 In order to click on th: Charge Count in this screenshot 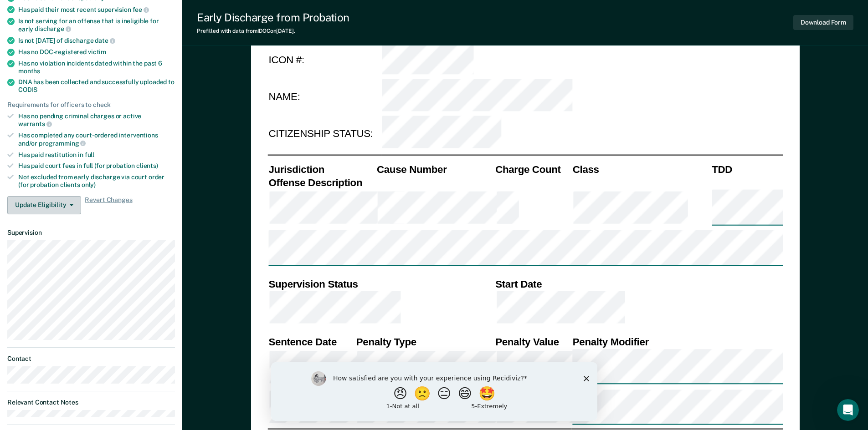, I will do `click(533, 169)`.